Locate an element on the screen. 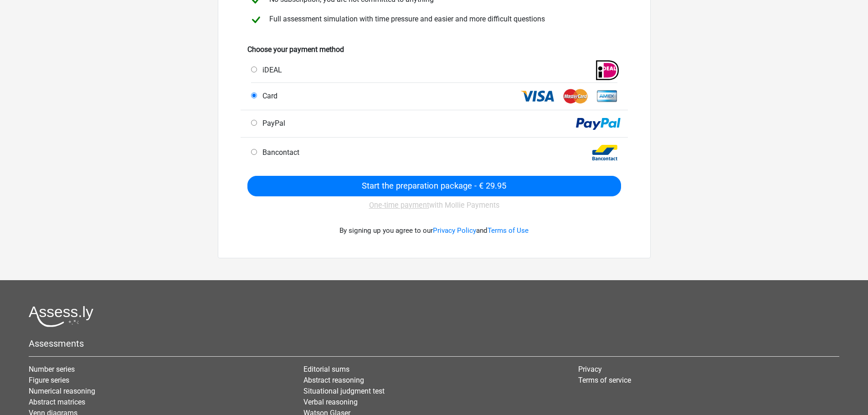 This screenshot has height=415, width=868. a: Figure series is located at coordinates (49, 380).